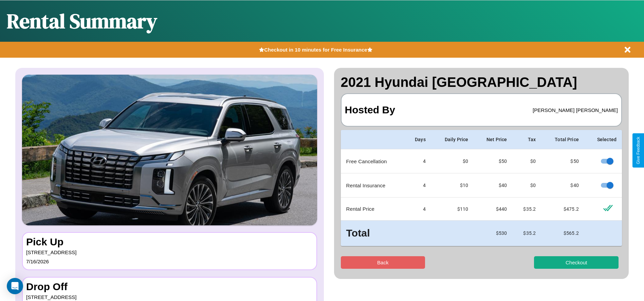  I want to click on div: Give Feedback, so click(638, 150).